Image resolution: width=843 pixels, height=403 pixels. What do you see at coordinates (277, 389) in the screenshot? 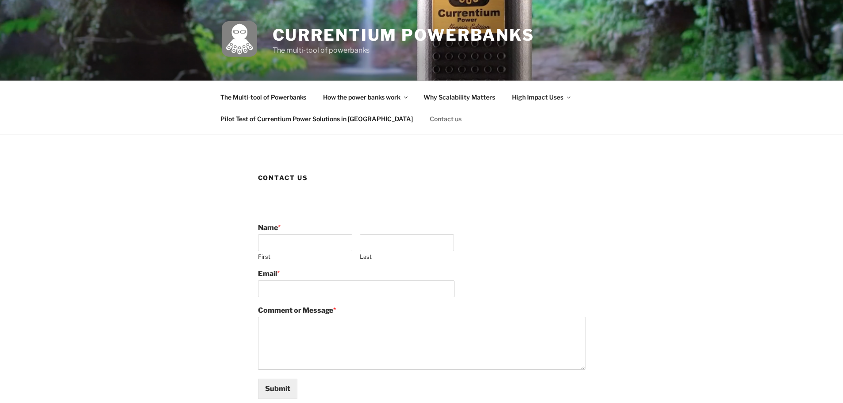
I see `button: Submit` at bounding box center [277, 389].